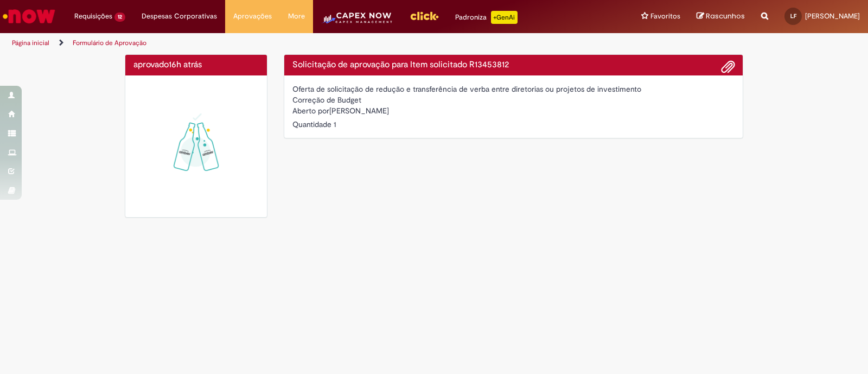 The image size is (868, 374). What do you see at coordinates (196, 65) in the screenshot?
I see `h4: aprovado` at bounding box center [196, 65].